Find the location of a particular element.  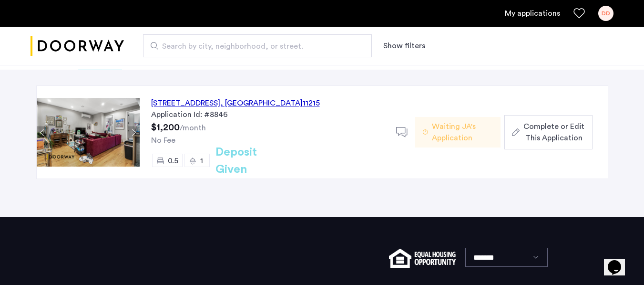

span: Waiting JA's Application is located at coordinates (462, 132).